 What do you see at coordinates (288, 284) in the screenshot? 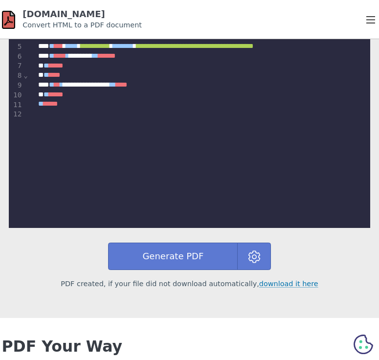
I see `a: download it here` at bounding box center [288, 284].